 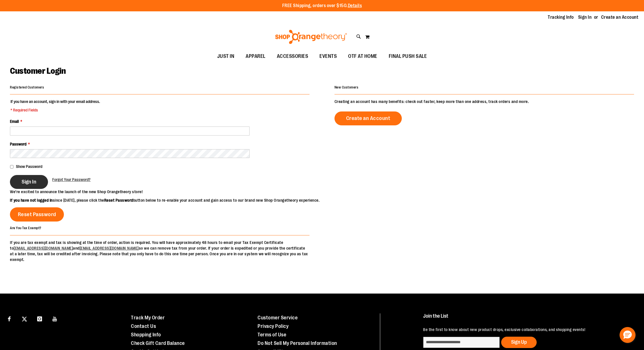 I want to click on p: If you are tax exempt and tax is showing at the time of order, action is required. You will have ..., so click(x=160, y=251).